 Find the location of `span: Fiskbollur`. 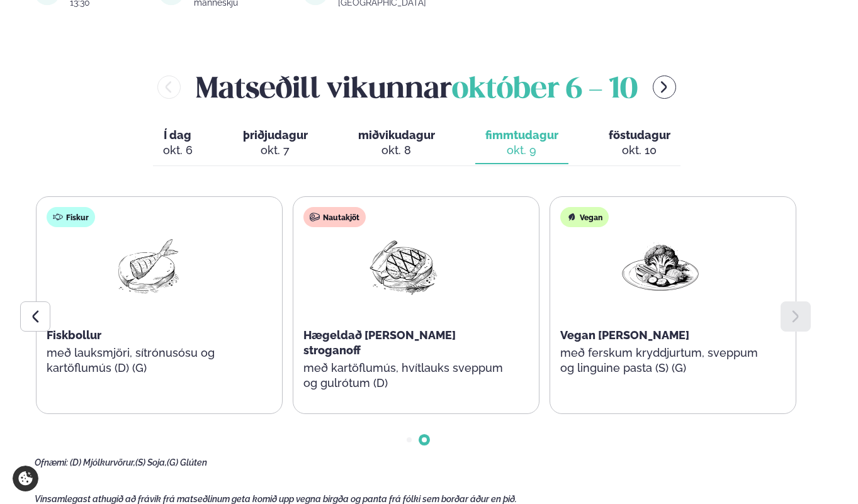

span: Fiskbollur is located at coordinates (73, 335).